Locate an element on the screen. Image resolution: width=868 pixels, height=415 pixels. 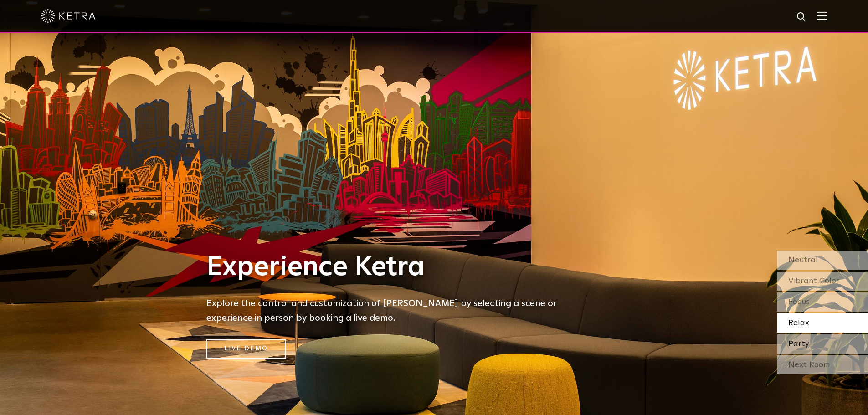
h1: Experience Ketra is located at coordinates (389, 267).